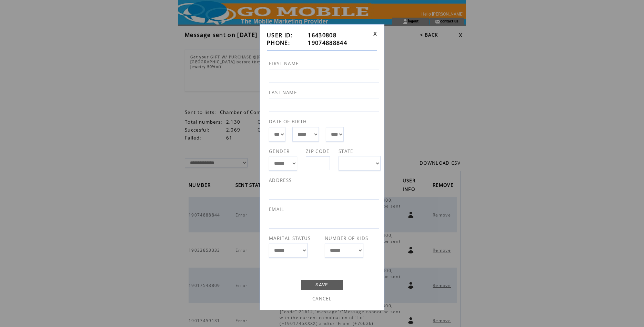 This screenshot has width=644, height=327. What do you see at coordinates (322, 285) in the screenshot?
I see `a: SAVE` at bounding box center [322, 285].